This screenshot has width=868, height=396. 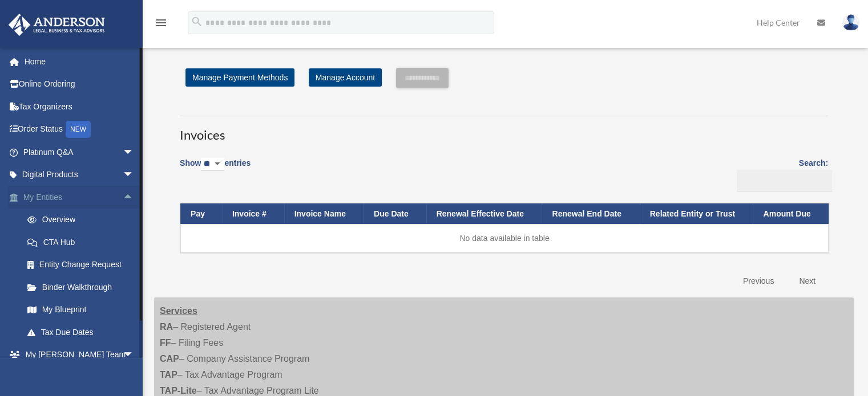 I want to click on a: Overview, so click(x=83, y=220).